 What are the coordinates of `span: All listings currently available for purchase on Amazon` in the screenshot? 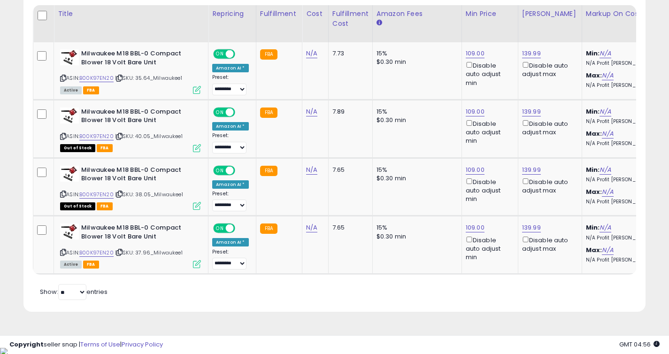 It's located at (71, 264).